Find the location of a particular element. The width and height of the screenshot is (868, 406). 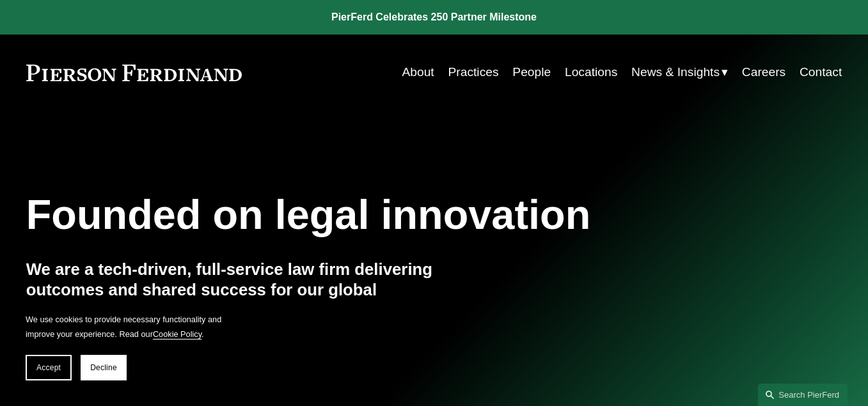

a: folder dropdown is located at coordinates (680, 72).